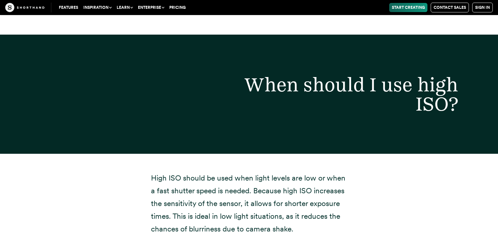  Describe the element at coordinates (408, 8) in the screenshot. I see `a: Start Creating` at that location.